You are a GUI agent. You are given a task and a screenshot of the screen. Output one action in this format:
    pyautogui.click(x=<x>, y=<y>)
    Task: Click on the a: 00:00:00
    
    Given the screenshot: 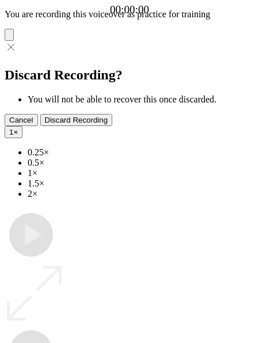 What is the action you would take?
    pyautogui.click(x=129, y=10)
    